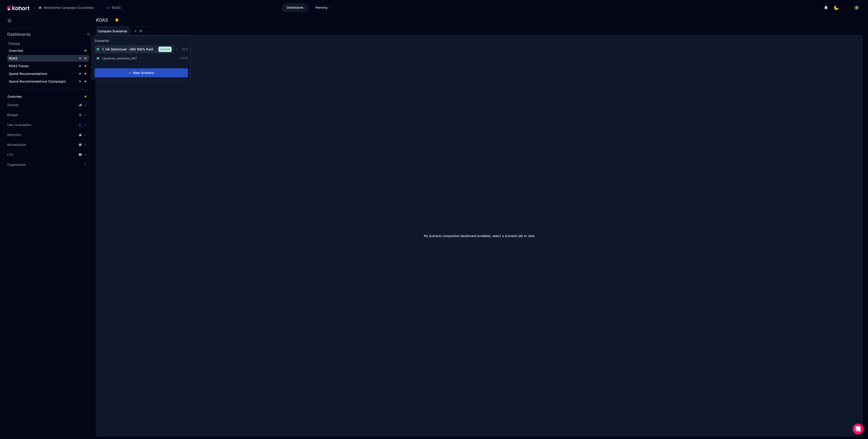 The image size is (868, 439). What do you see at coordinates (184, 58) in the screenshot?
I see `span: 10079` at bounding box center [184, 58].